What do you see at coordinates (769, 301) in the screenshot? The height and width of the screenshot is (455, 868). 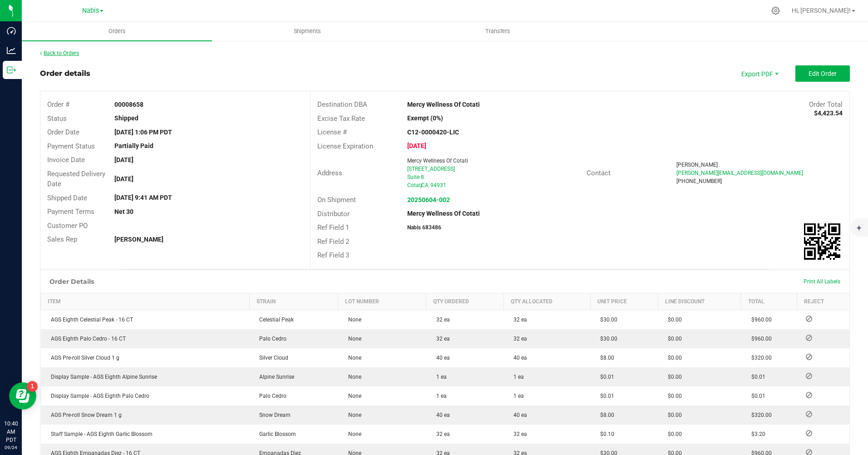 I see `th: Total` at bounding box center [769, 301].